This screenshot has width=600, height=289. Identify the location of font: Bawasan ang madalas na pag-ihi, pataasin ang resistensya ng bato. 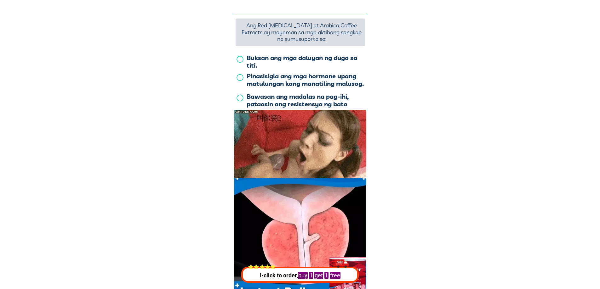
(297, 100).